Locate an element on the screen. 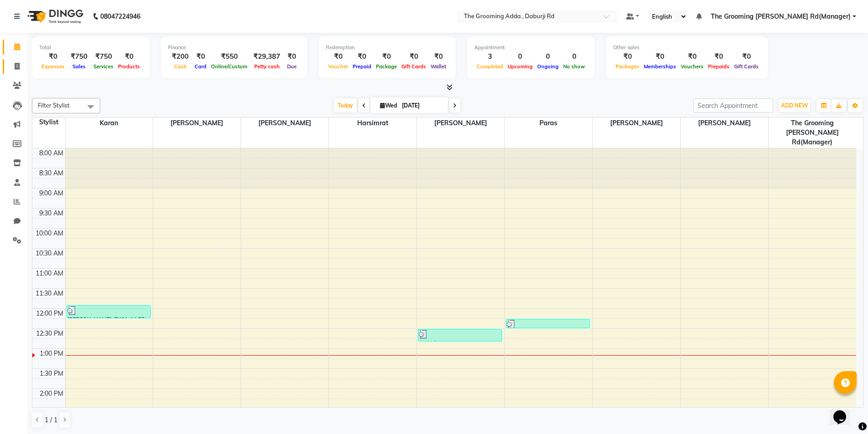  span: Upcoming is located at coordinates (519, 67).